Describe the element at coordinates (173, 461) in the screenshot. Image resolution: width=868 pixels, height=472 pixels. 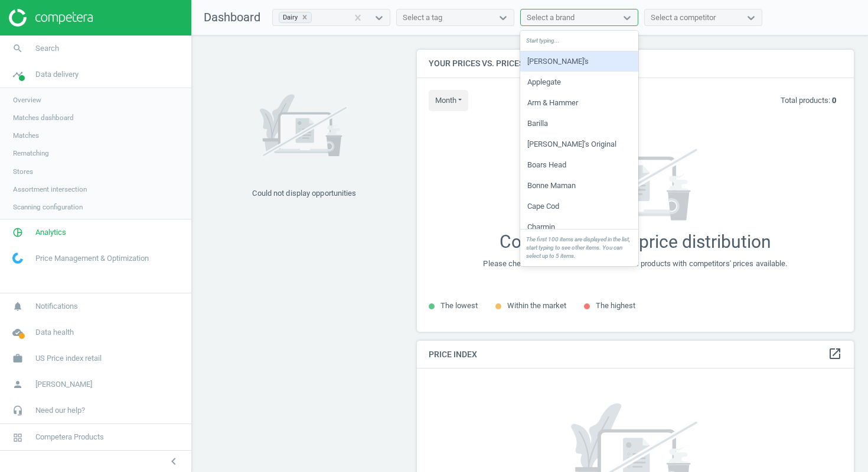
I see `i: chevron_left` at that location.